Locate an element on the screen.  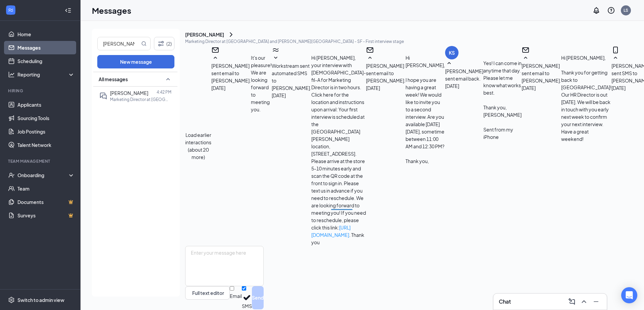
span: It's our pleasure! We are looking forward to meeting you. is located at coordinates (261, 83).